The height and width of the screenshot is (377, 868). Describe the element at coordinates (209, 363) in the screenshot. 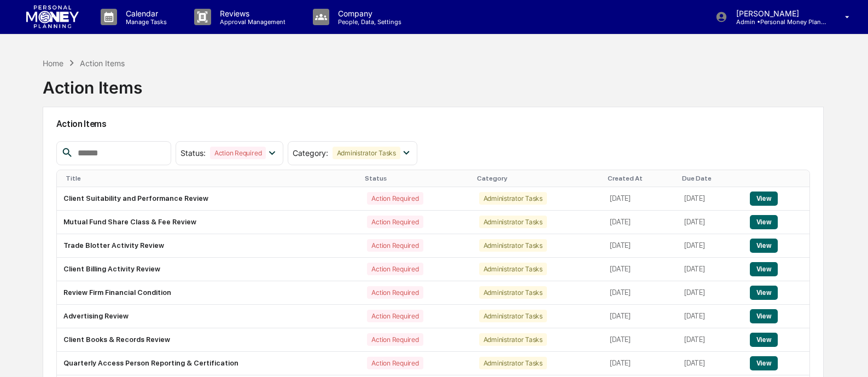

I see `td: Quarterly Access Person Reporting & Certification` at that location.